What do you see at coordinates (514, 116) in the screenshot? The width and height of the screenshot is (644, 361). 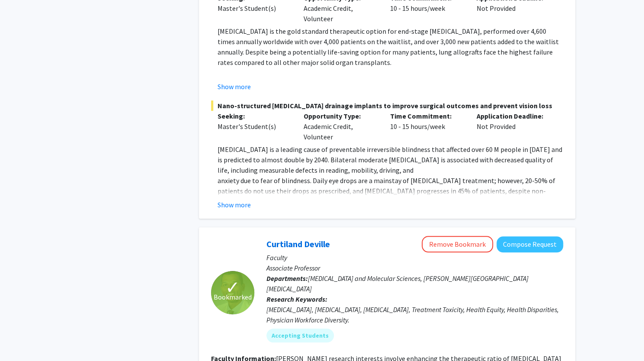 I see `p: Application Deadline:` at bounding box center [514, 116].